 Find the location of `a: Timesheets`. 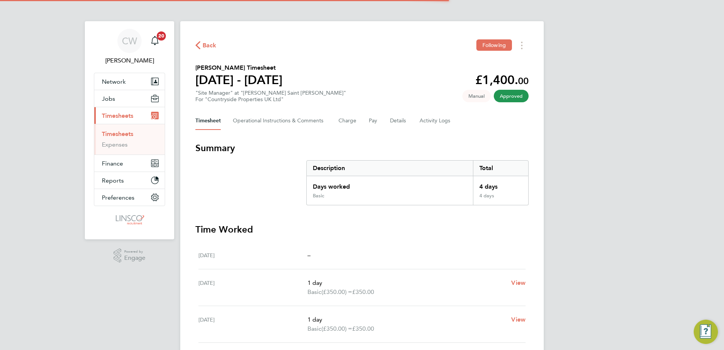

a: Timesheets is located at coordinates (117, 134).